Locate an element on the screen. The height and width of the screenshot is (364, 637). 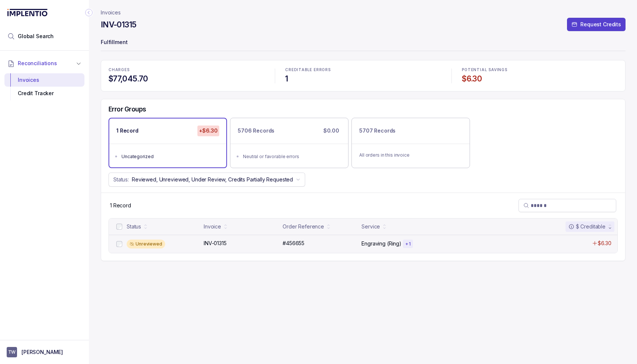
div: Service is located at coordinates (371, 227).